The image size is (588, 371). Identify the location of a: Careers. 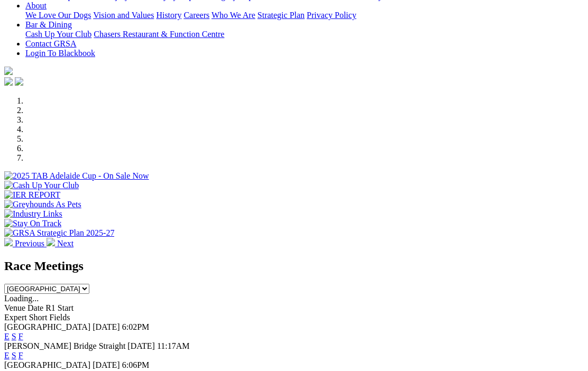
(196, 15).